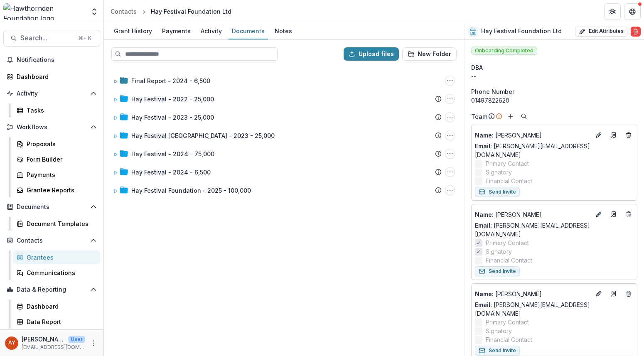  Describe the element at coordinates (521, 31) in the screenshot. I see `h2: Hay Festival Foundation Ltd` at that location.